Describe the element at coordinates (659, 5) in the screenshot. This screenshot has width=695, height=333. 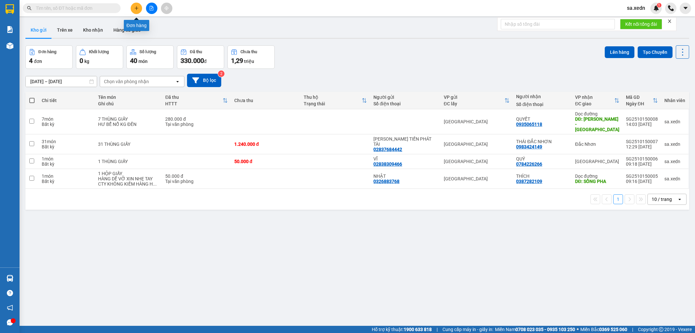
I see `span: 1` at that location.